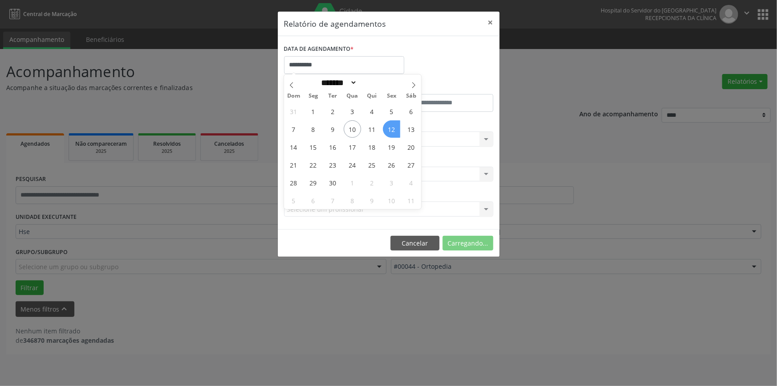  Describe the element at coordinates (333, 129) in the screenshot. I see `span: Setembro 9, 2025` at that location.